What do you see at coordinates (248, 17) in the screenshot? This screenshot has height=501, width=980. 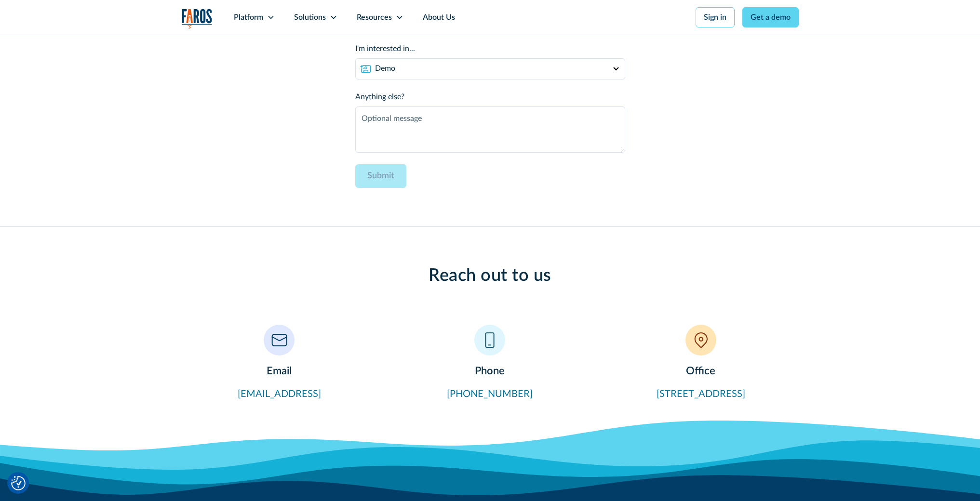 I see `div: Platform` at bounding box center [248, 17].